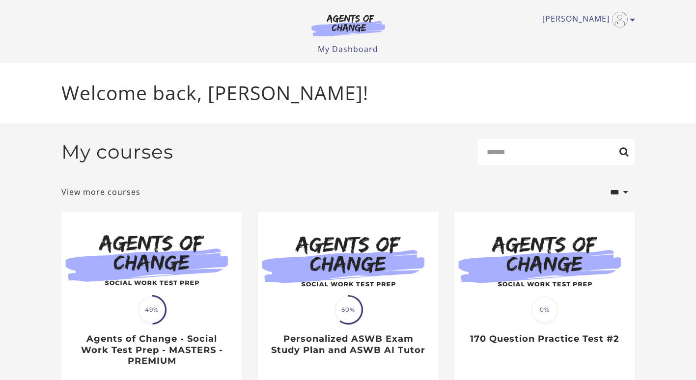  Describe the element at coordinates (151, 350) in the screenshot. I see `h3: Agents of Change - Social Work Test Prep - MASTERS - PREMIUM` at that location.